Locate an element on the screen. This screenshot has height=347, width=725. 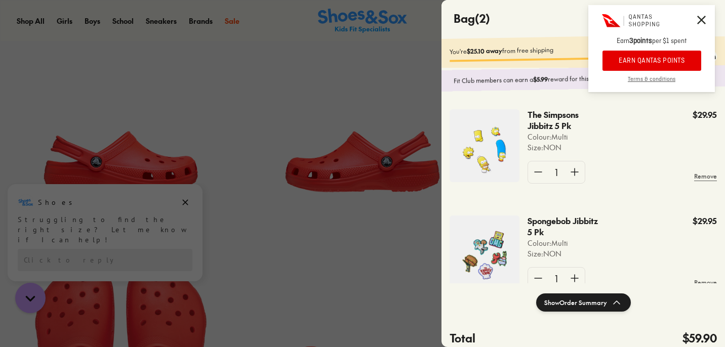
button: ShowOrder Summary is located at coordinates (583, 303).